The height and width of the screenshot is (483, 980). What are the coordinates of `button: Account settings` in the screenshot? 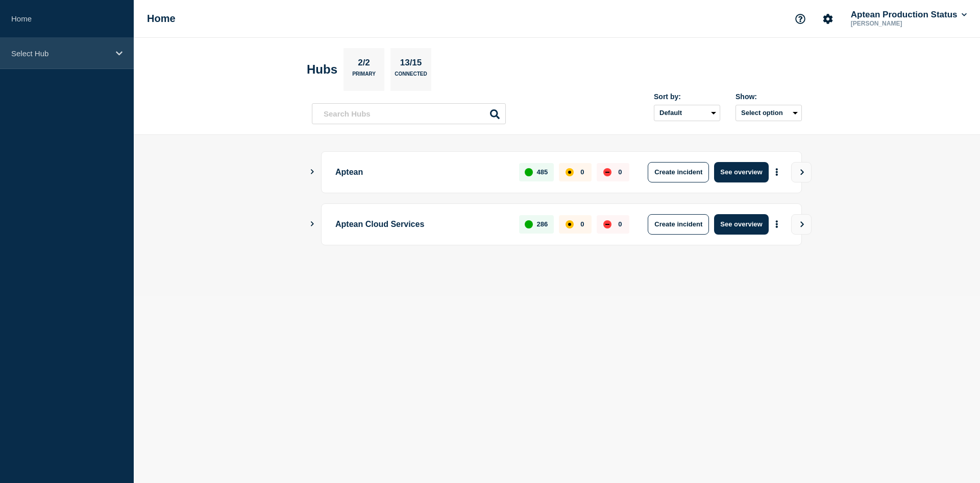 It's located at (828, 19).